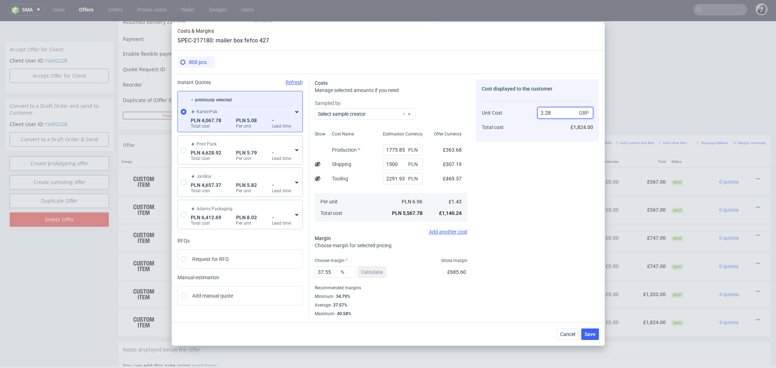 The width and height of the screenshot is (776, 368). I want to click on span: Gross margin, so click(454, 260).